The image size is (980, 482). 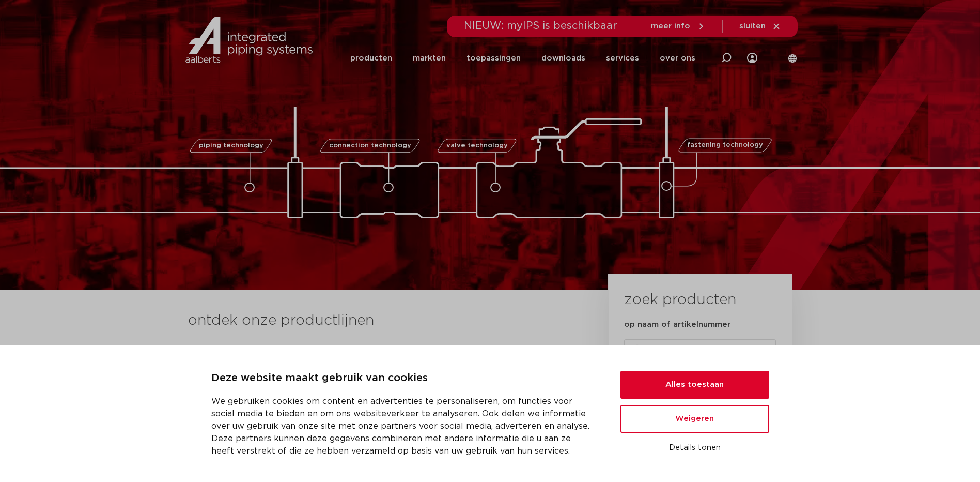 I want to click on a: meer info, so click(x=678, y=26).